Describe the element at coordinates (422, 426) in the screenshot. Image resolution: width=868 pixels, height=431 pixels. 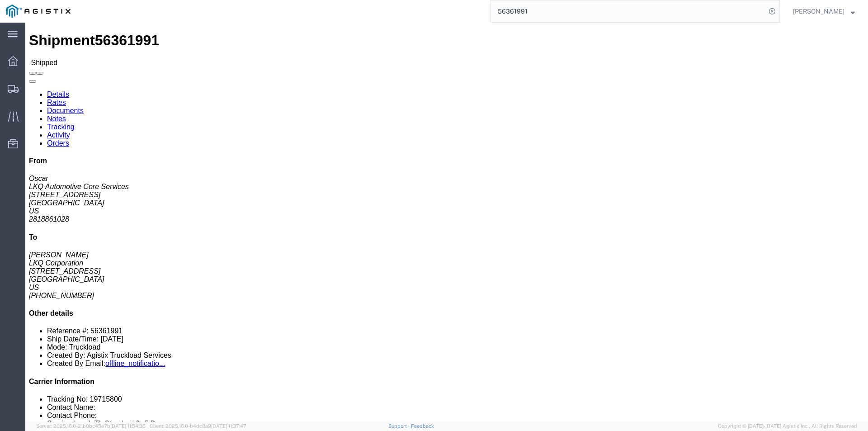
I see `a: Feedback` at that location.